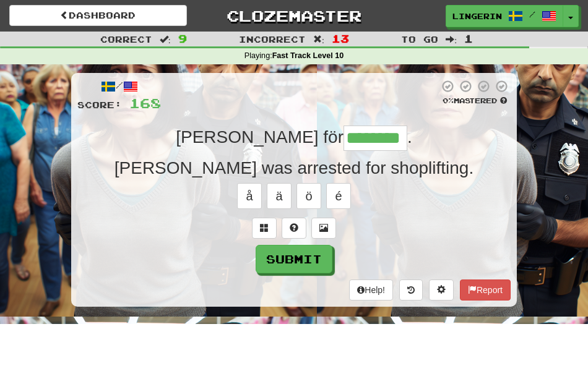 The width and height of the screenshot is (588, 371). I want to click on span: Correct, so click(126, 39).